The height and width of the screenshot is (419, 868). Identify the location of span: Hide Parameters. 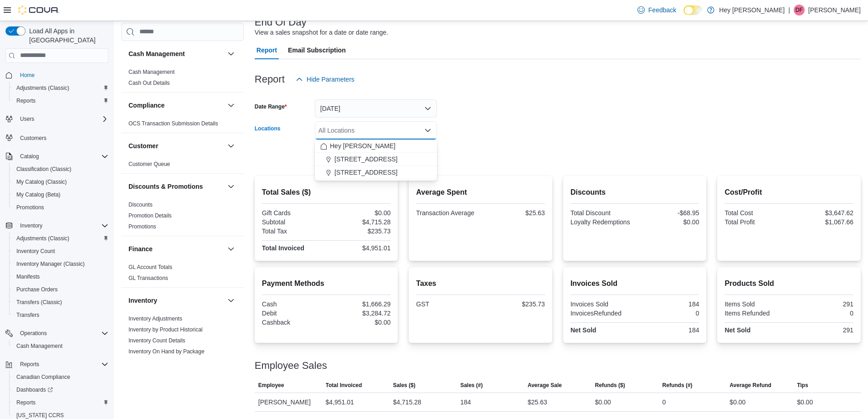
(330, 79).